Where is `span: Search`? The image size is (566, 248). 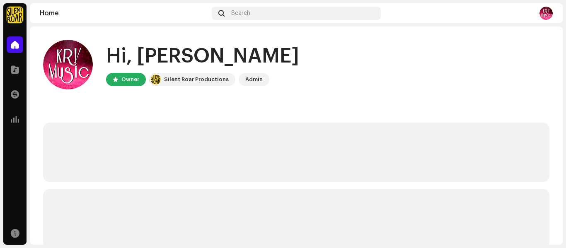
span: Search is located at coordinates (241, 13).